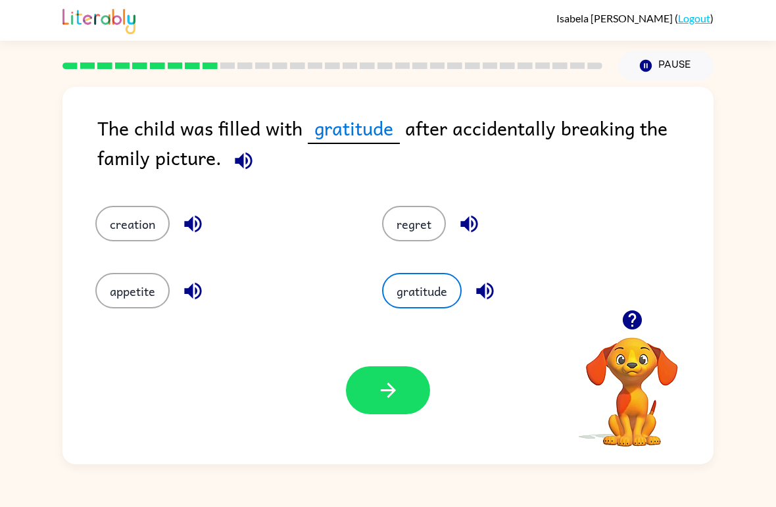 Image resolution: width=776 pixels, height=507 pixels. I want to click on a: Logout, so click(694, 18).